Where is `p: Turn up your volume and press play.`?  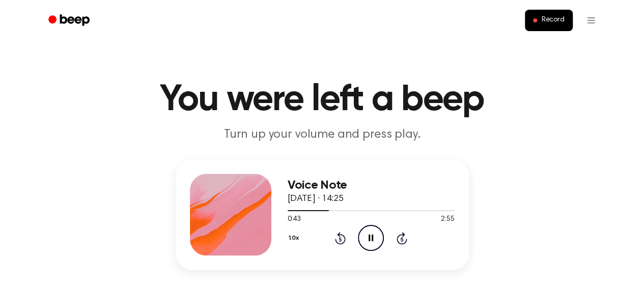 p: Turn up your volume and press play. is located at coordinates (322, 134).